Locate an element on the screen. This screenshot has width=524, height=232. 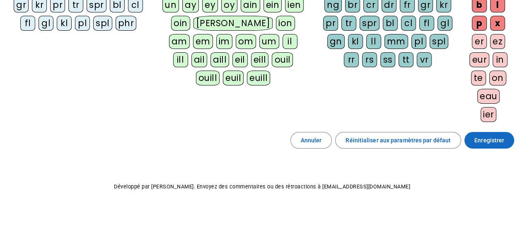
button: Enregistrer is located at coordinates (489, 140).